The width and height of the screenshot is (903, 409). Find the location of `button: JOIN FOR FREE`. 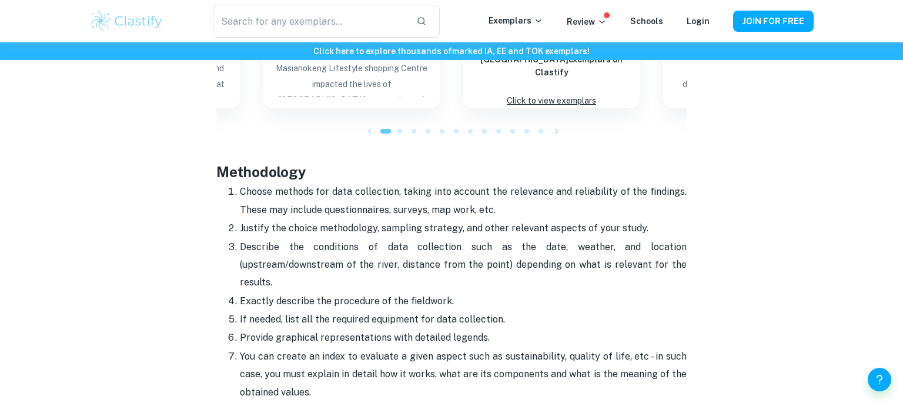

button: JOIN FOR FREE is located at coordinates (773, 21).